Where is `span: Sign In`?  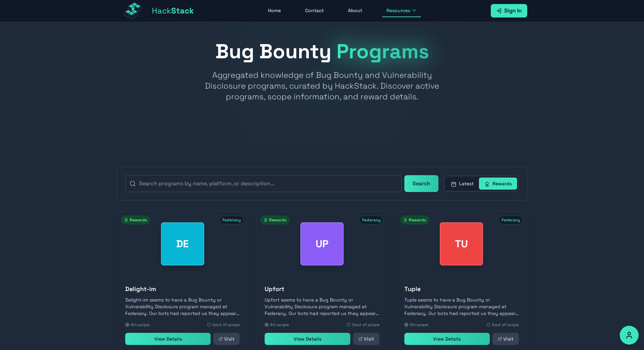 span: Sign In is located at coordinates (513, 11).